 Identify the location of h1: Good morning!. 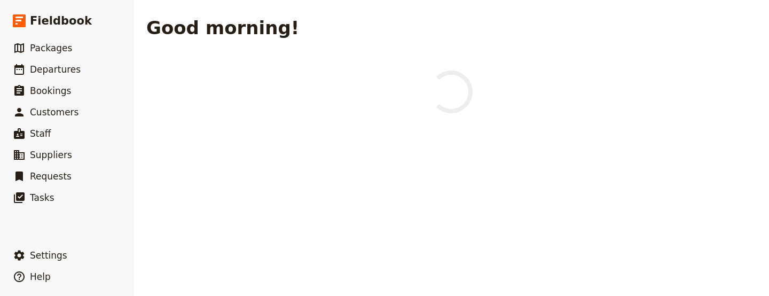
(223, 28).